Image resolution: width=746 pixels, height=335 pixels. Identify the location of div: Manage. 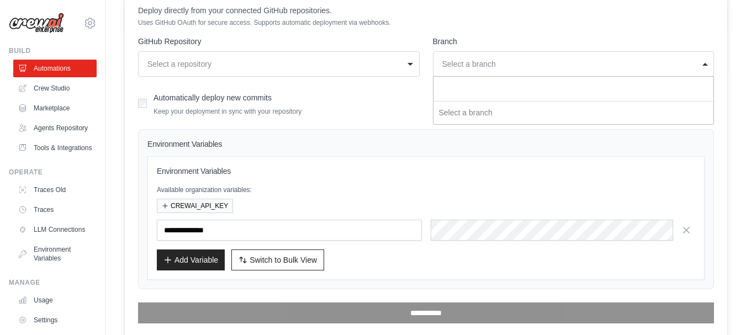
(52, 283).